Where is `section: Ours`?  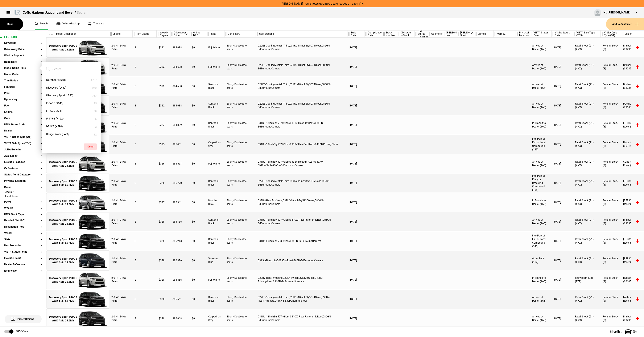 section: Ours is located at coordinates (23, 120).